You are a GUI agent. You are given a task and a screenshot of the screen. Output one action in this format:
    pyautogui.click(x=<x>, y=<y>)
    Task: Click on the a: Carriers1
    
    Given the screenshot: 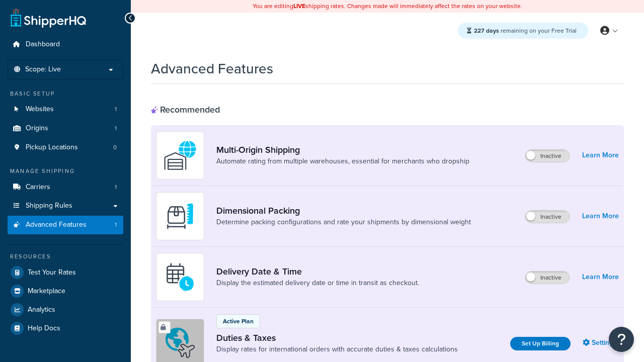 What is the action you would take?
    pyautogui.click(x=65, y=187)
    